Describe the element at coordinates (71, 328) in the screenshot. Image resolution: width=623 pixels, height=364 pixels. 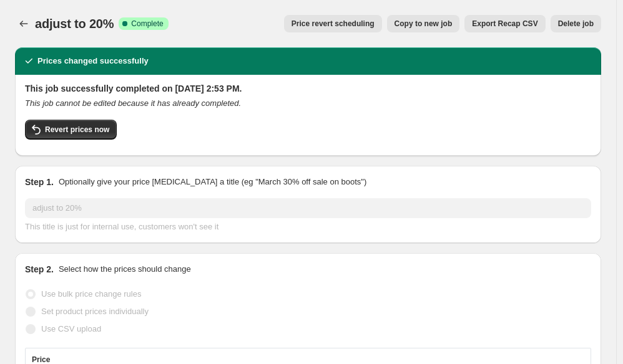
I see `span: Use CSV upload` at that location.